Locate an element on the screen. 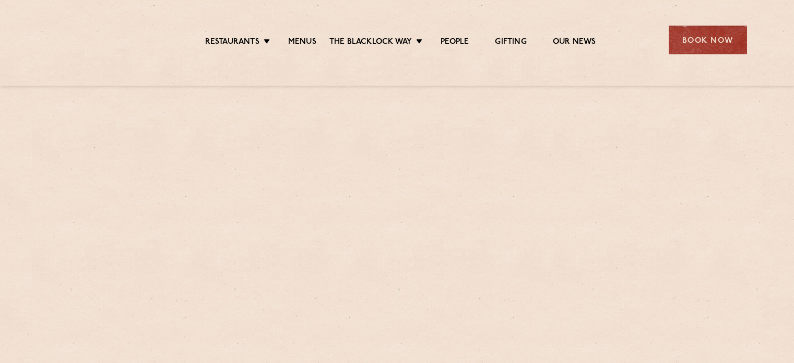 This screenshot has width=794, height=363. a: People is located at coordinates (455, 43).